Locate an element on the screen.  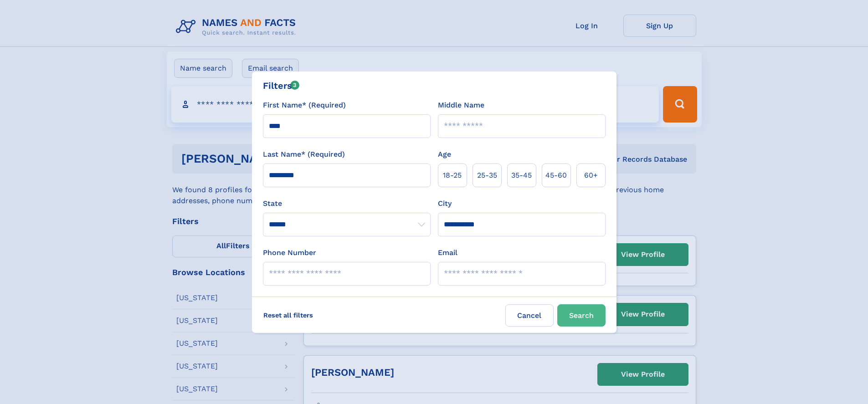
label: Middle Name is located at coordinates (461, 105).